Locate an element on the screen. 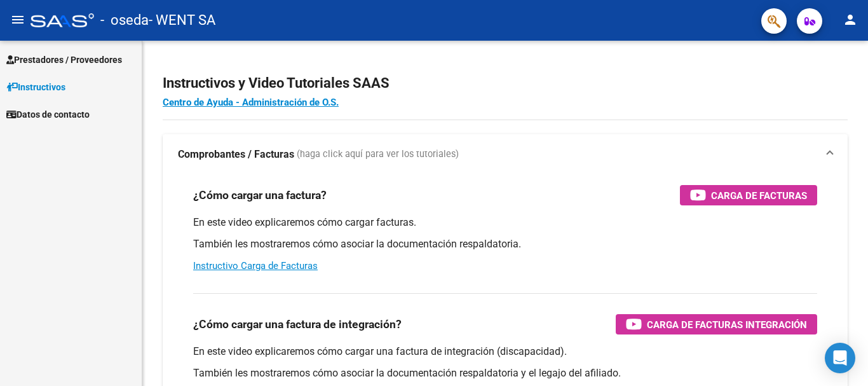 The width and height of the screenshot is (868, 386). a: Instructivo Carga de Facturas is located at coordinates (255, 266).